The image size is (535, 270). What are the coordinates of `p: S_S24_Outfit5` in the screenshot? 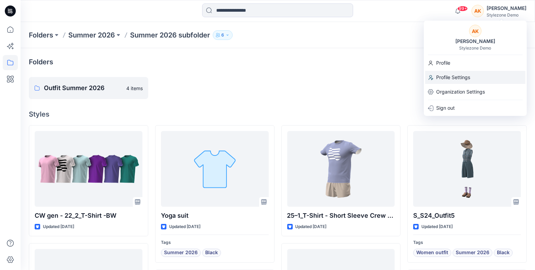 It's located at (467, 215).